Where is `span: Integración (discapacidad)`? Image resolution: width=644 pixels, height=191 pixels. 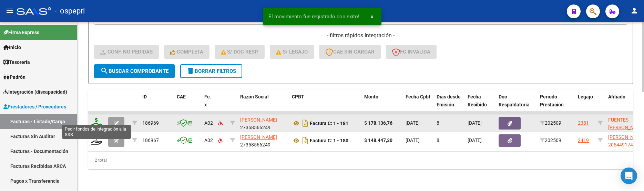 span: Integración (discapacidad) is located at coordinates (35, 92).